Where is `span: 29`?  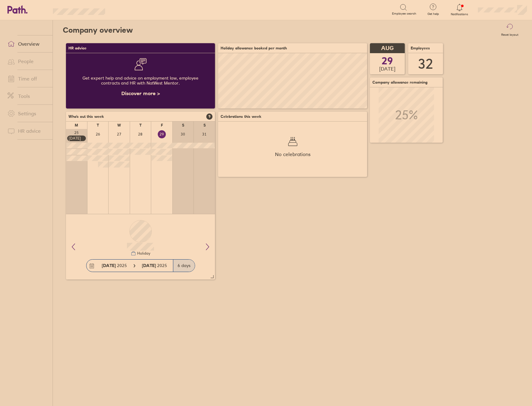
span: 29 is located at coordinates (387, 61).